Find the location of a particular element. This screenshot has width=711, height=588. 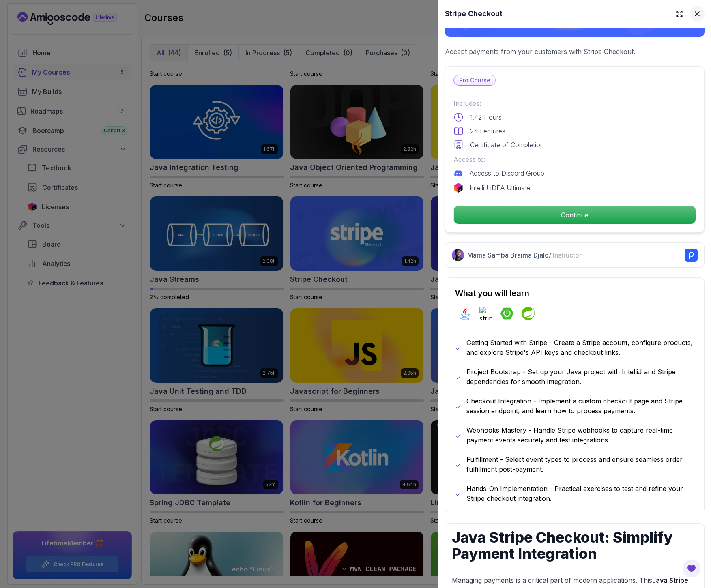

p: Includes: is located at coordinates (575, 103).